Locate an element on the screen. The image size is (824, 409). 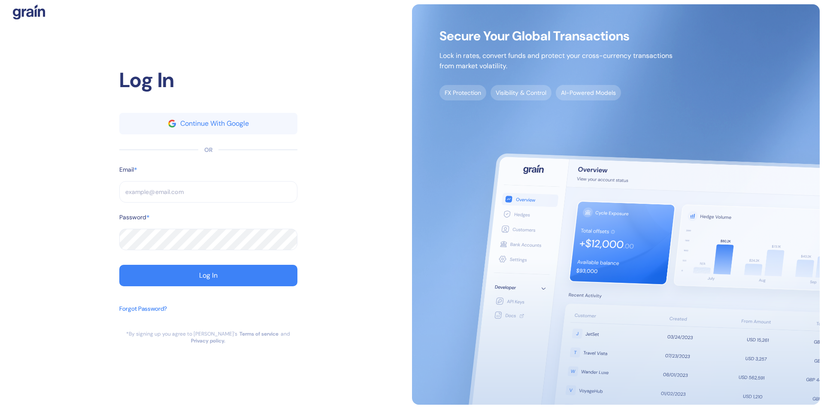
div: Continue With Google is located at coordinates (215, 124).